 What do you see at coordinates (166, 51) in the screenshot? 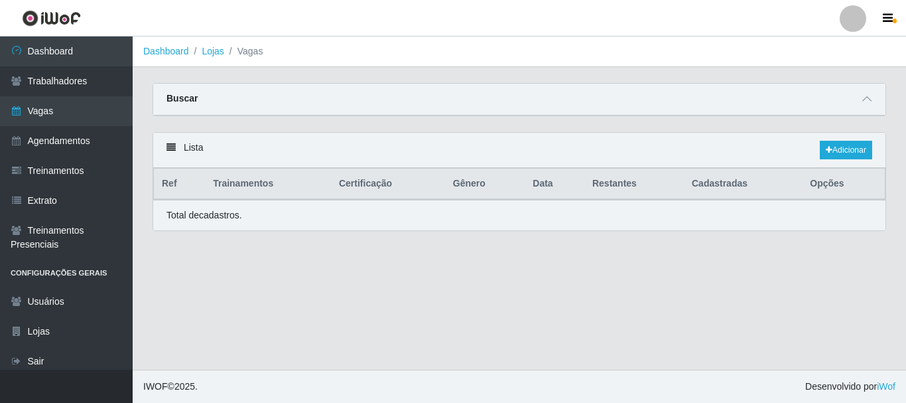
I see `a: Dashboard` at bounding box center [166, 51].